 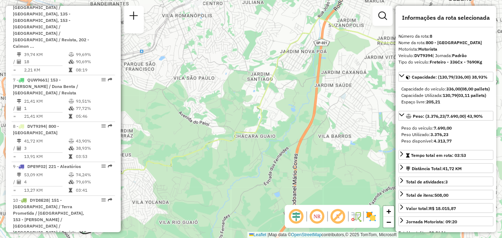 I want to click on a: Tempo total em rota: 03:53, so click(x=446, y=155).